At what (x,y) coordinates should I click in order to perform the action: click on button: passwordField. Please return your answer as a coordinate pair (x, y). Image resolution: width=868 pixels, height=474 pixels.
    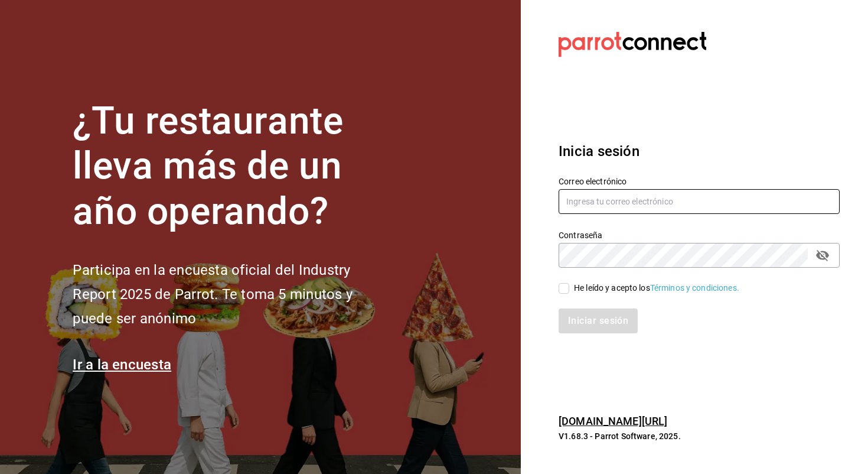
    Looking at the image, I should click on (822, 255).